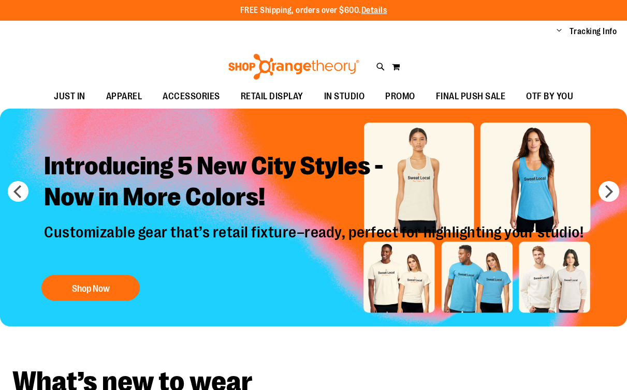 This screenshot has width=627, height=390. Describe the element at coordinates (18, 191) in the screenshot. I see `button: prev` at that location.